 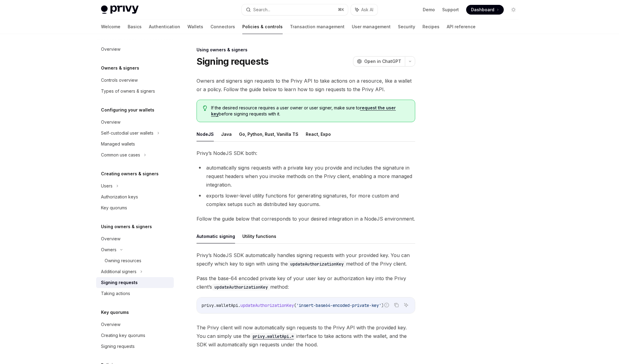 I want to click on span: Open in ChatGPT, so click(x=383, y=61).